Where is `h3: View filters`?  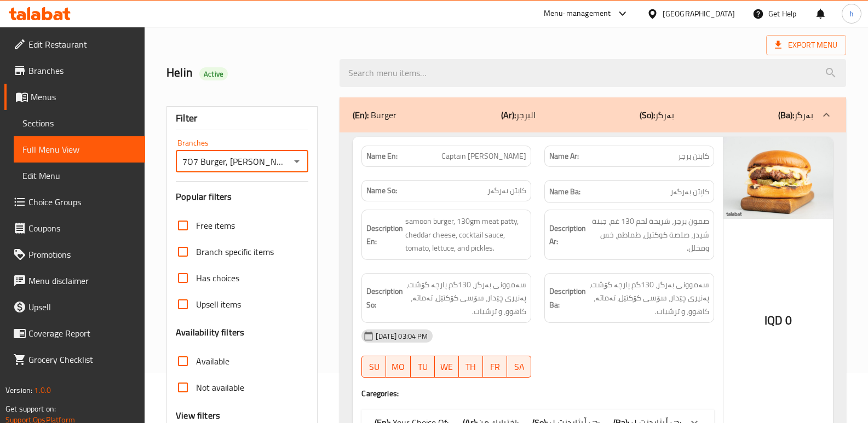
h3: View filters is located at coordinates (198, 415).